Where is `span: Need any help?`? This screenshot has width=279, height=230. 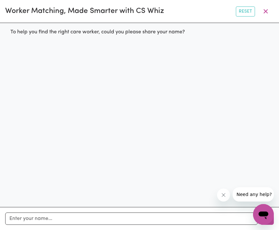 span: Need any help? is located at coordinates (21, 7).